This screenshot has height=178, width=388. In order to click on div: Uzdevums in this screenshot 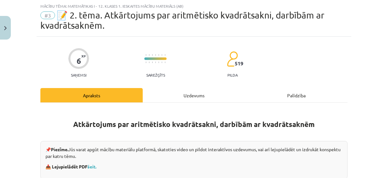, I will do `click(194, 95)`.